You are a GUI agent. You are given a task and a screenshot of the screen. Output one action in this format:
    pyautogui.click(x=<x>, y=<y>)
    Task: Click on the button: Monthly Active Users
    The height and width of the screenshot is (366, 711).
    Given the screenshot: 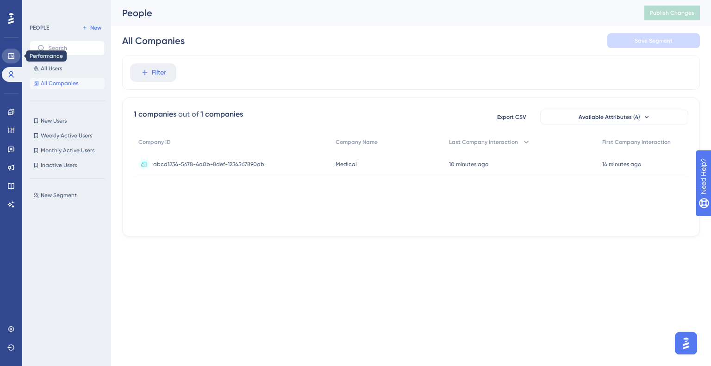 What is the action you would take?
    pyautogui.click(x=67, y=151)
    